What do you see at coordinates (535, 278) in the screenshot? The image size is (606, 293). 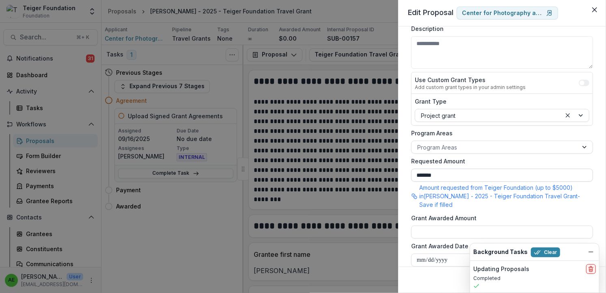 I see `p: Completed` at bounding box center [535, 278].